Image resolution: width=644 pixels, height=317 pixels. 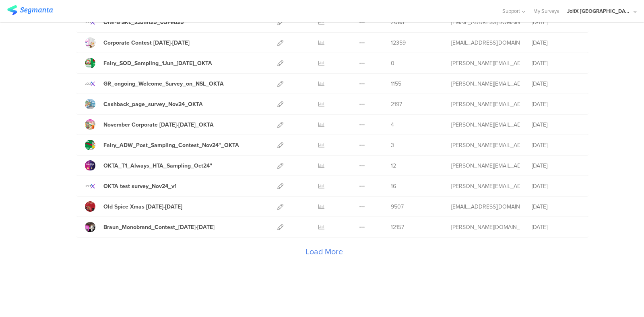 What do you see at coordinates (159, 125) in the screenshot?
I see `div: November Corporate 25Nov24-15Jan25_OKTA` at bounding box center [159, 125].